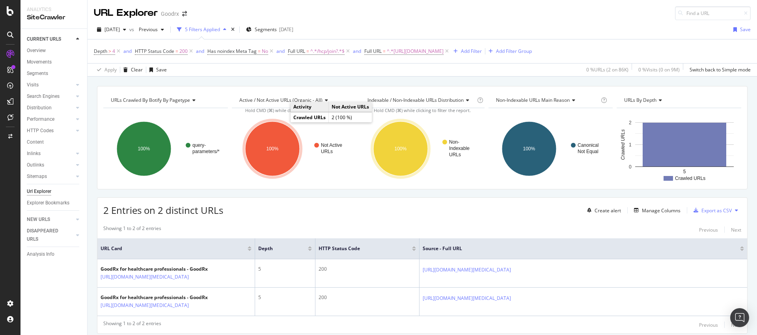 This screenshot has width=757, height=335. What do you see at coordinates (720, 69) in the screenshot?
I see `div: Switch back to Simple mode` at bounding box center [720, 69].